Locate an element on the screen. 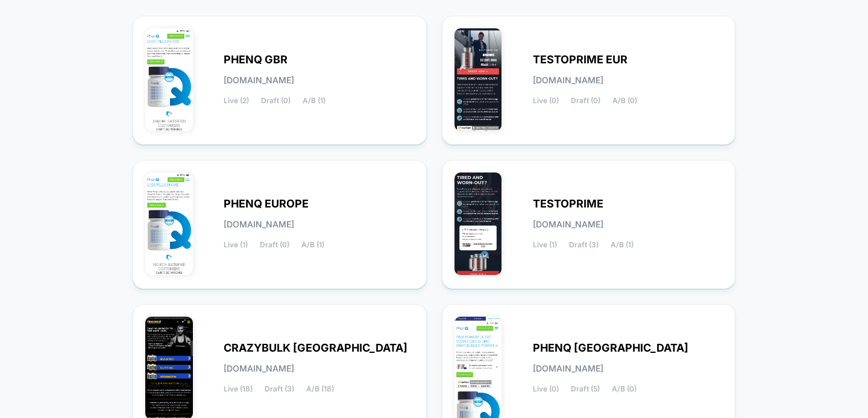 The height and width of the screenshot is (418, 868). span: PHENQ EUROPE is located at coordinates (266, 204).